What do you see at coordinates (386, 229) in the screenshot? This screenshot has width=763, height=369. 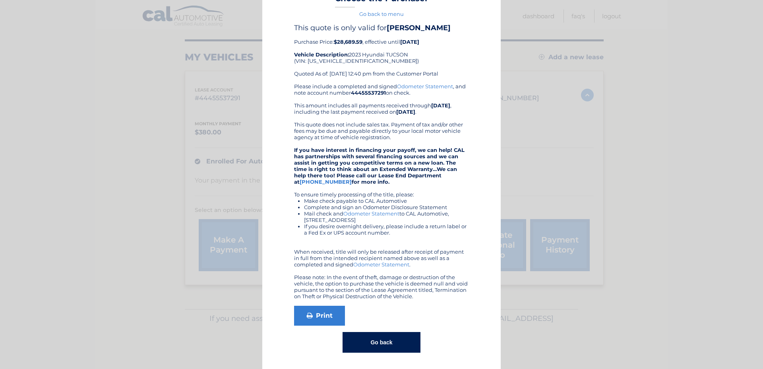 I see `li: If you desire overnight delivery, please include a return label or a Fed Ex or UPS account number.` at bounding box center [386, 229].